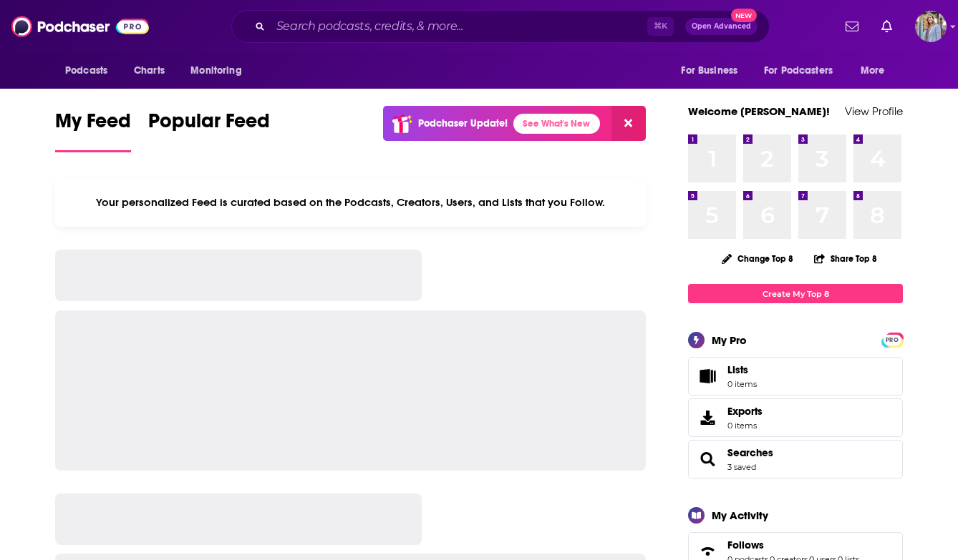 This screenshot has height=560, width=958. What do you see at coordinates (81, 27) in the screenshot?
I see `a: Podchaser - Follow, Share and Rate Podcasts` at bounding box center [81, 27].